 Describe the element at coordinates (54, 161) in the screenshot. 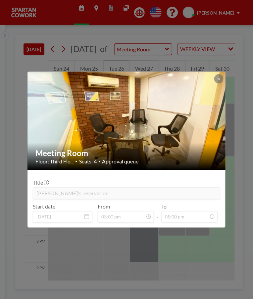

I see `span: Floor: Third Flo...` at that location.